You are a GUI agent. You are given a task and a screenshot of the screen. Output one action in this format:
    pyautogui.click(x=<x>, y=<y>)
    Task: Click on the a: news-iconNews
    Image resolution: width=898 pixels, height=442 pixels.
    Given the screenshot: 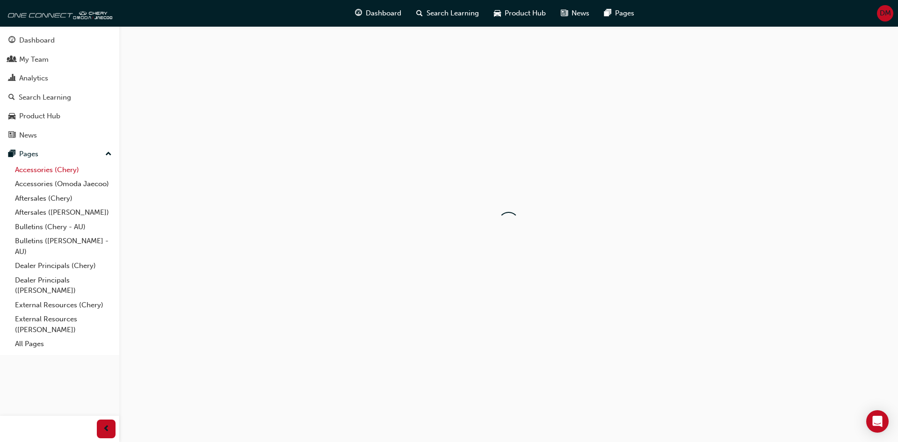 What is the action you would take?
    pyautogui.click(x=575, y=13)
    